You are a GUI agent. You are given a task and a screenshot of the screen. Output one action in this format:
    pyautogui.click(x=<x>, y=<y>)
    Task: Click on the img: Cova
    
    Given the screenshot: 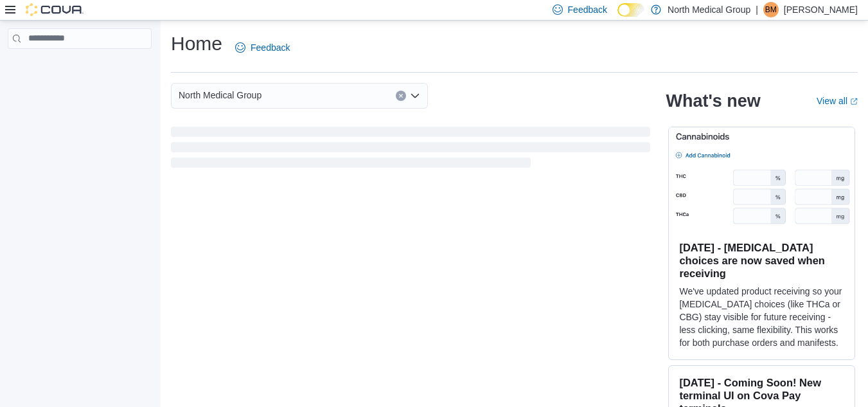 What is the action you would take?
    pyautogui.click(x=55, y=10)
    